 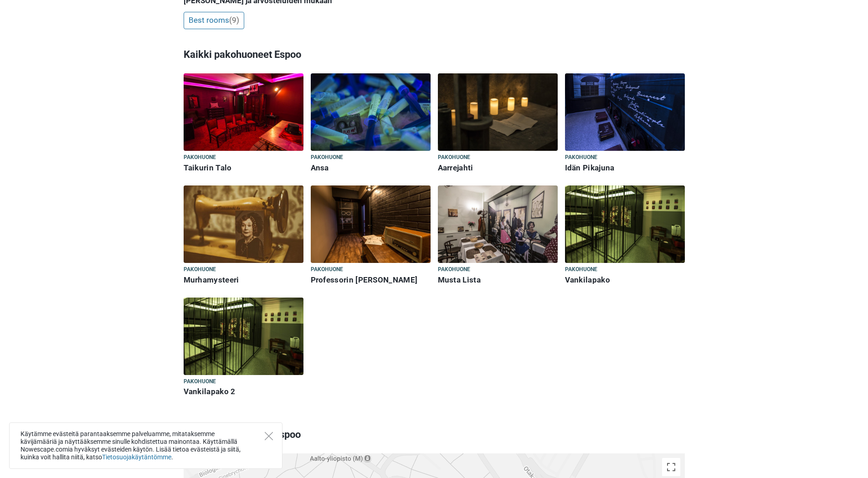 I want to click on a: Musta Lista Pakohuone Musta Lista, so click(x=497, y=236).